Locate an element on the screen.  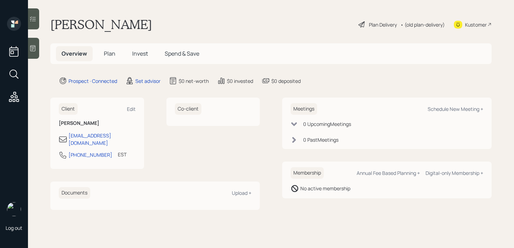
div: $0 deposited is located at coordinates (286, 81).